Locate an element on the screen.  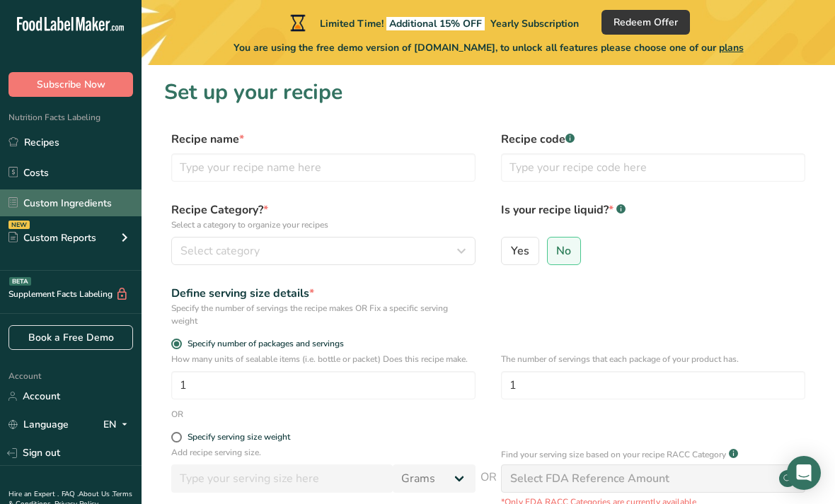
span: Yearly Subscription is located at coordinates (534, 23).